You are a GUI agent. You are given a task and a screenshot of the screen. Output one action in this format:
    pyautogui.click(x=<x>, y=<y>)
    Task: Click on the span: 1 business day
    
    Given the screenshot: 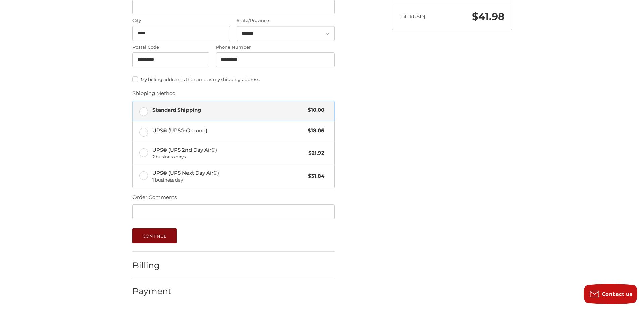 What is the action you would take?
    pyautogui.click(x=228, y=181)
    